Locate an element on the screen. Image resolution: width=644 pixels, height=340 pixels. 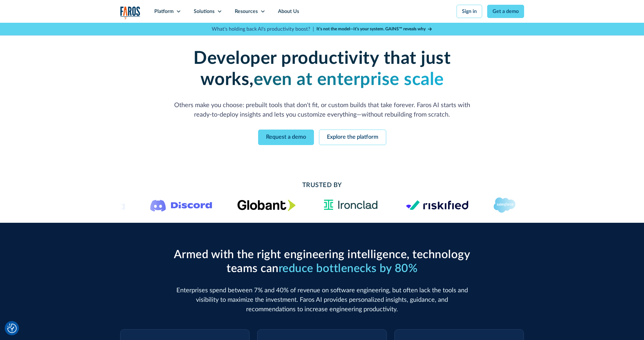
strong: Developer productivity that just works, is located at coordinates (322, 69).